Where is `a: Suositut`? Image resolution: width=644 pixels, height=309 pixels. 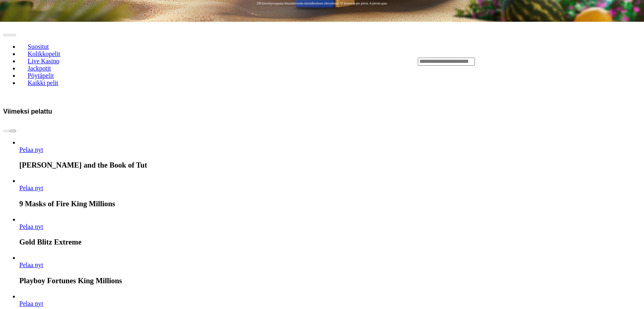 a: Suositut is located at coordinates (38, 47).